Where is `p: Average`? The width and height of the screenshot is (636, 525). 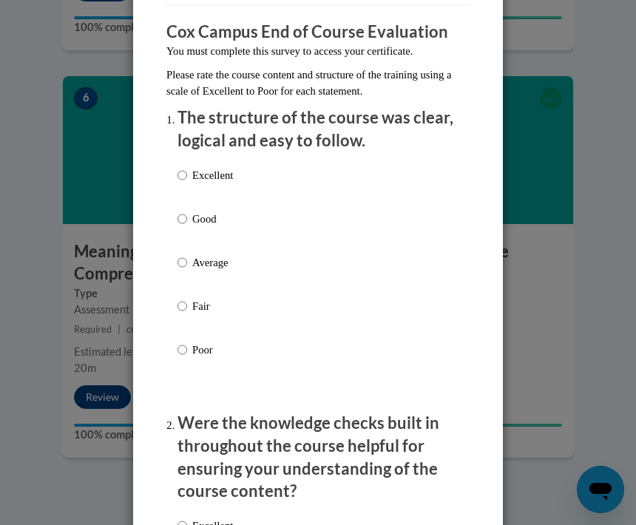
p: Average is located at coordinates (212, 263).